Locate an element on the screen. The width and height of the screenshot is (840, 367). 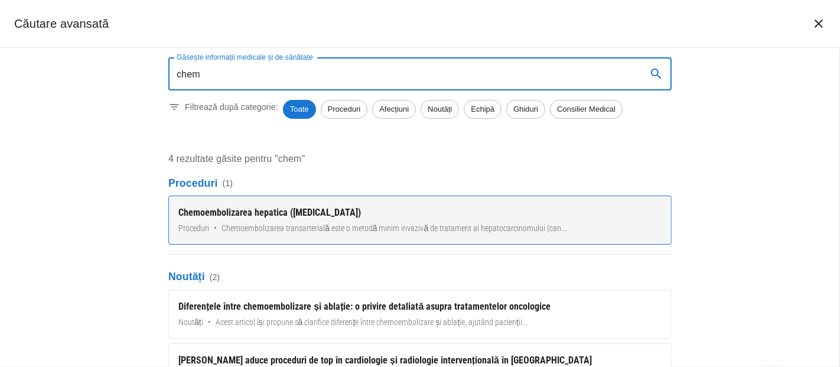
div: Ghiduri is located at coordinates (526, 109).